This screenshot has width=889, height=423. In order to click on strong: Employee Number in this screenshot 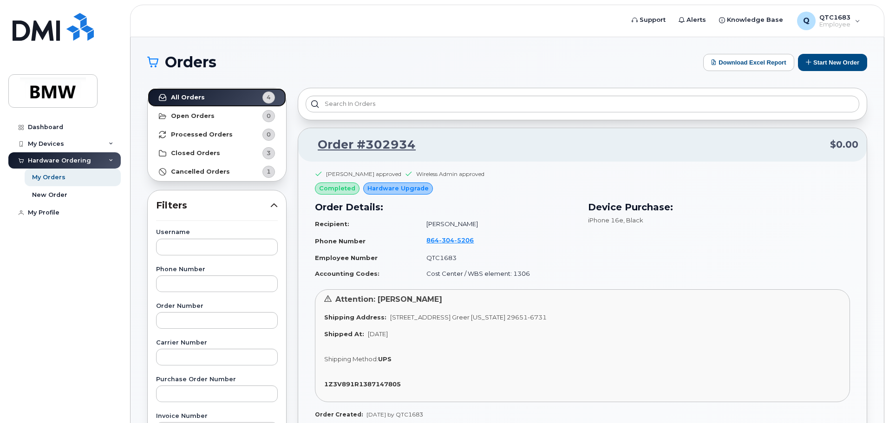, I will do `click(346, 258)`.